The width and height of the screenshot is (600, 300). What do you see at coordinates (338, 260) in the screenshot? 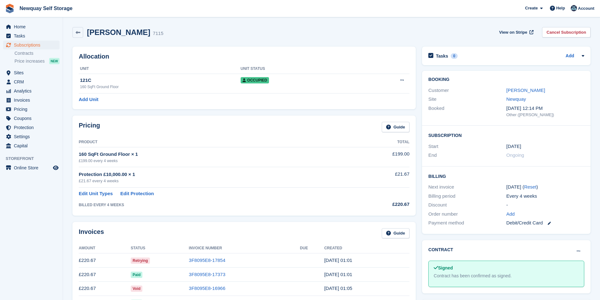
I see `time: 2025-08-25 00:01:50 UTC` at bounding box center [338, 260].